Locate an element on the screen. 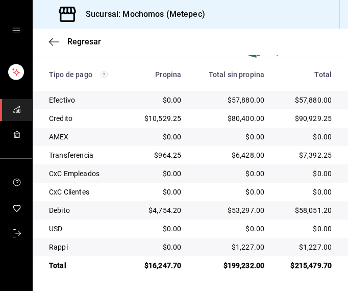 Image resolution: width=348 pixels, height=291 pixels. div: $7,392.25 is located at coordinates (306, 155).